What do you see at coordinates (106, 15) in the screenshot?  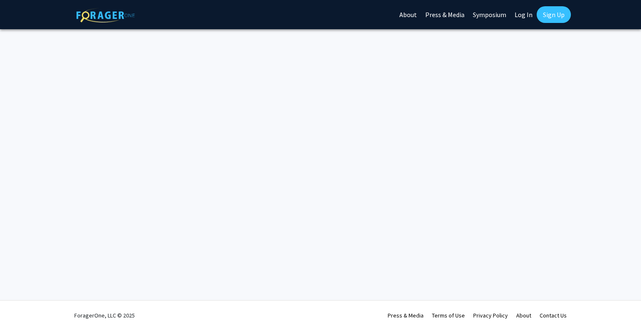 I see `img: ForagerOne Logo` at bounding box center [106, 15].